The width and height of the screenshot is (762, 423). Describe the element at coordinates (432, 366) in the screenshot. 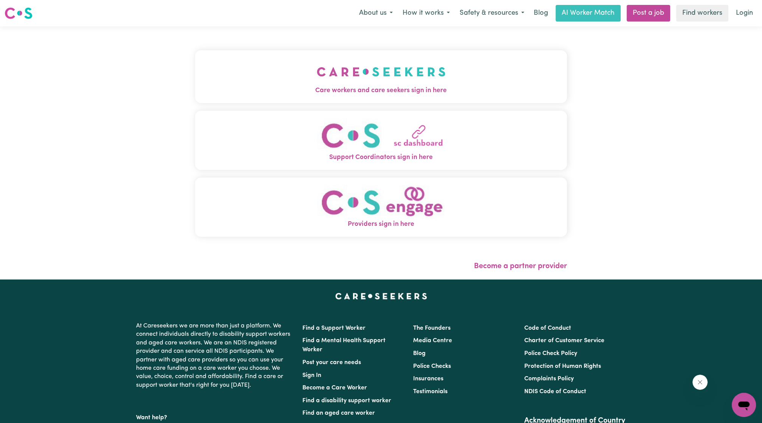

I see `a: Police Checks` at that location.